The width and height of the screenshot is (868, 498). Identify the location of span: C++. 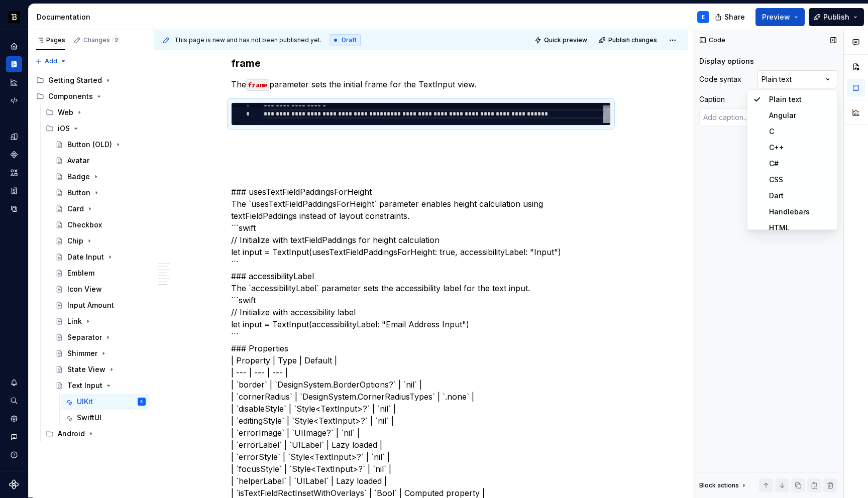
(777, 147).